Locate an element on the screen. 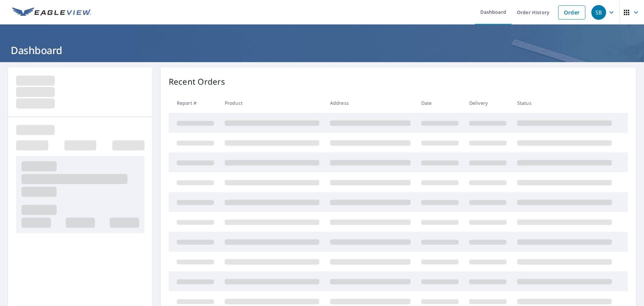 The height and width of the screenshot is (306, 644). a: Order is located at coordinates (571, 13).